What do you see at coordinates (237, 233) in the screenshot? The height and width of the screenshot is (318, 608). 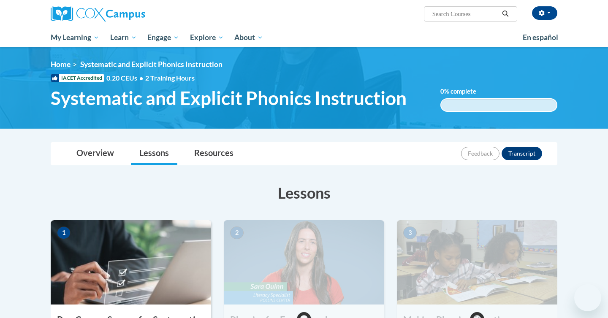 I see `span: 2` at bounding box center [237, 233].